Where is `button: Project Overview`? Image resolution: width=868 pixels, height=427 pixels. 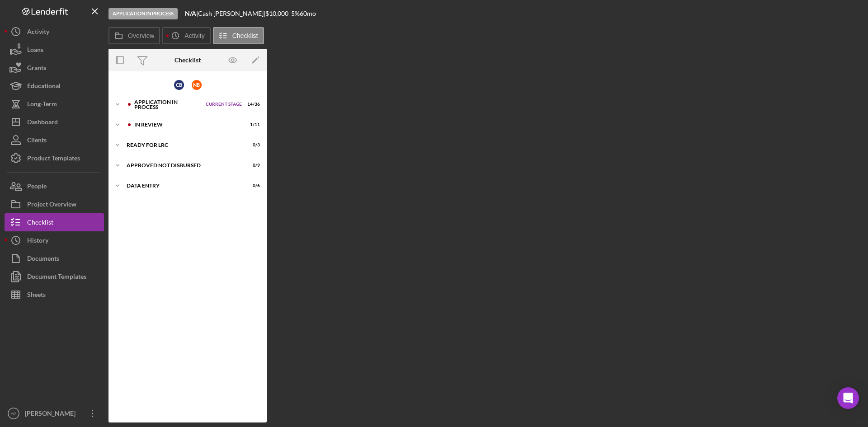
button: Project Overview is located at coordinates (54, 204).